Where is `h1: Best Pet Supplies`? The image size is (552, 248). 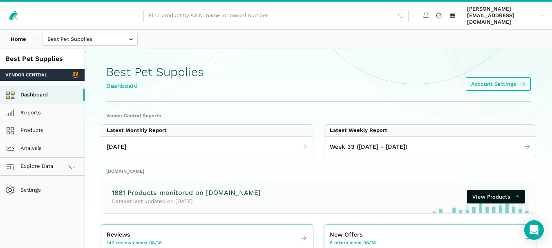 h1: Best Pet Supplies is located at coordinates (155, 72).